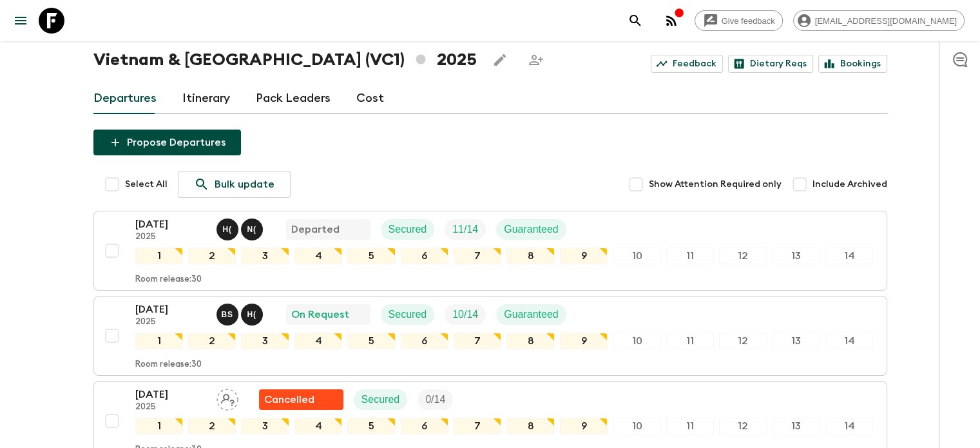  Describe the element at coordinates (853, 64) in the screenshot. I see `a: Bookings` at that location.